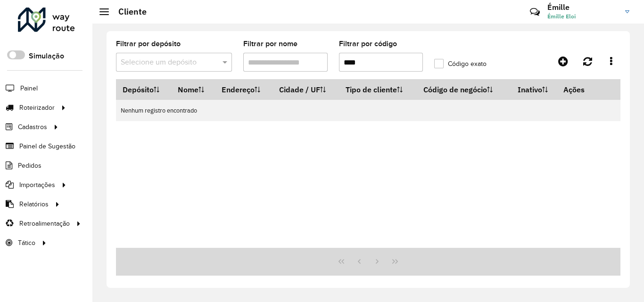 The image size is (644, 302). I want to click on span: Retroalimentação, so click(44, 223).